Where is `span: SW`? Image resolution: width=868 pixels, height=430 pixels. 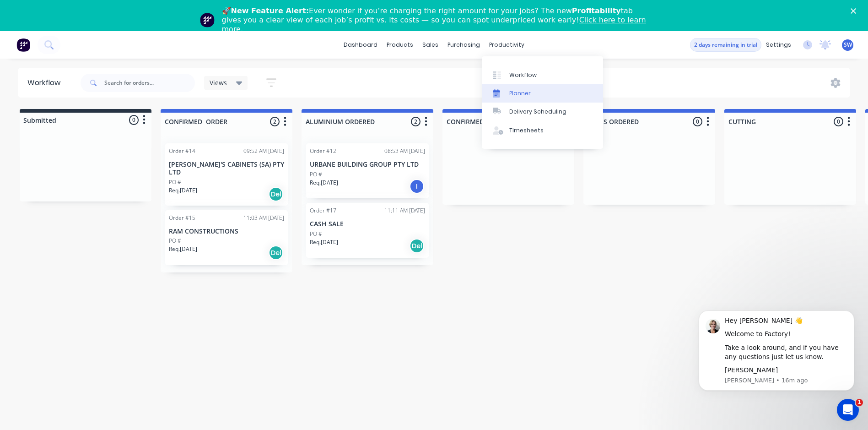 span: SW is located at coordinates (848, 45).